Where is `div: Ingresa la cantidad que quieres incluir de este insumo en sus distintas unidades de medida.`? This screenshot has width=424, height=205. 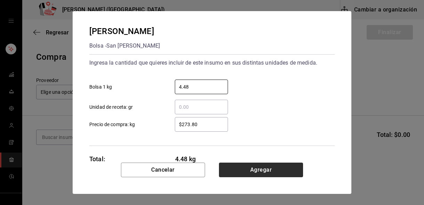
div: Ingresa la cantidad que quieres incluir de este insumo en sus distintas unidades de medida. is located at coordinates (212, 63).